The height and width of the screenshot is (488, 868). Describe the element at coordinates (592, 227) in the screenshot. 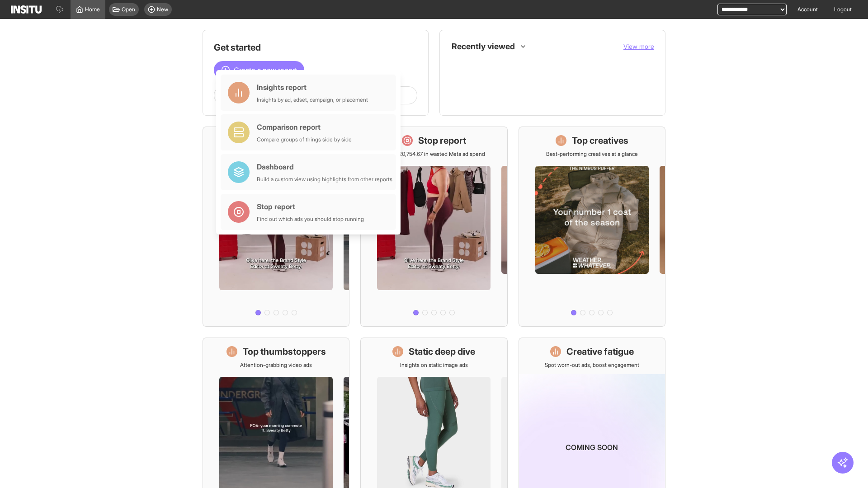

I see `a: Top creativesBest-performing creatives at a glance` at that location.